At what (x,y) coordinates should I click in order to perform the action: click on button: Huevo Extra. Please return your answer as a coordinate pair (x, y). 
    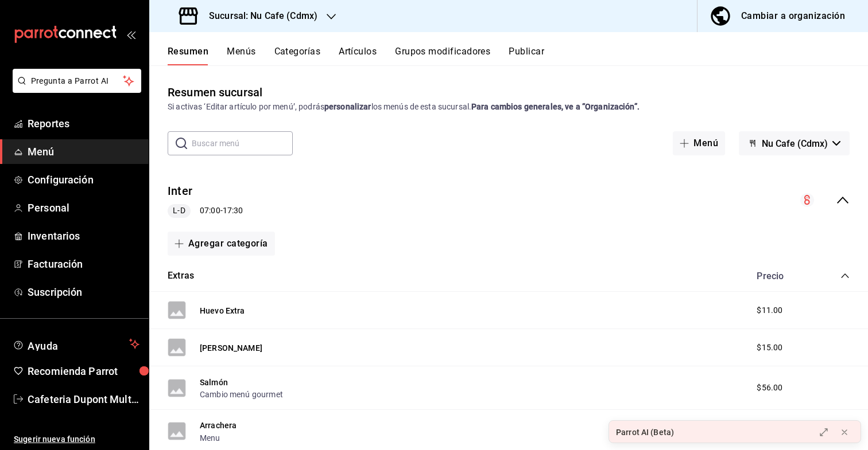
    Looking at the image, I should click on (222, 311).